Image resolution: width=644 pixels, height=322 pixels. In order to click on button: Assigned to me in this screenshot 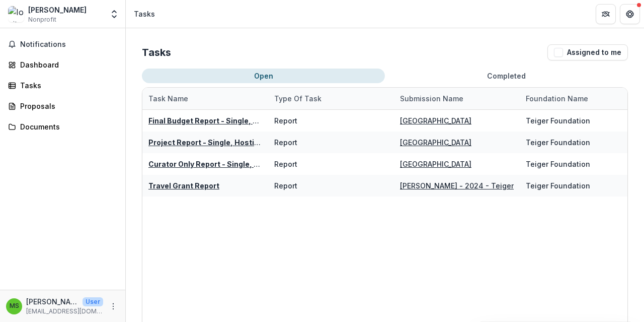, I will do `click(588, 53)`.